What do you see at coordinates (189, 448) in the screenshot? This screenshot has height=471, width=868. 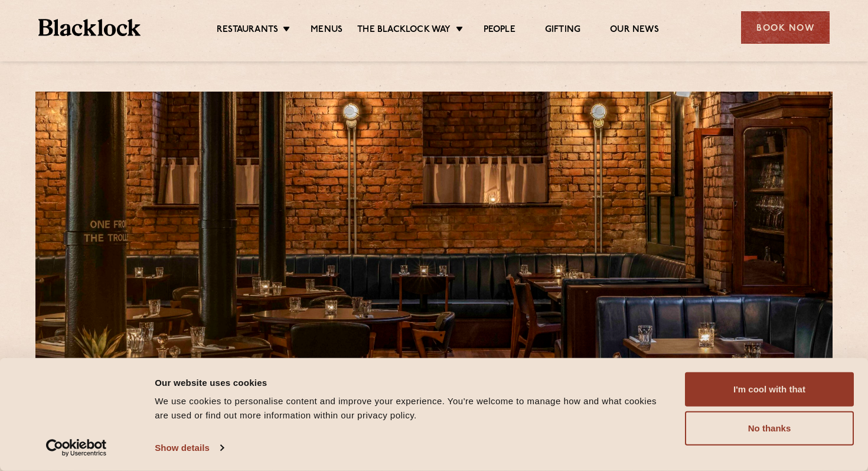 I see `a: Show details` at bounding box center [189, 448].